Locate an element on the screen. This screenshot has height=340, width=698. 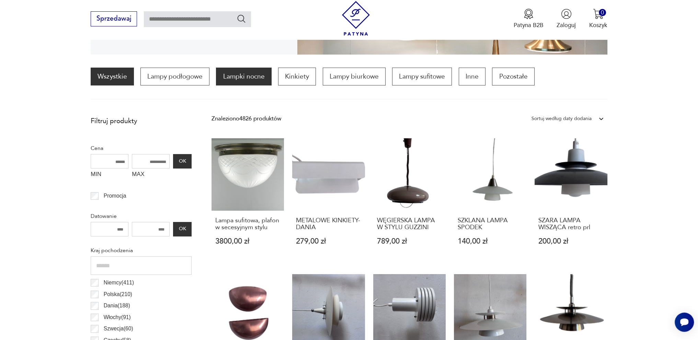
p: 200,00 zł is located at coordinates (571, 241).